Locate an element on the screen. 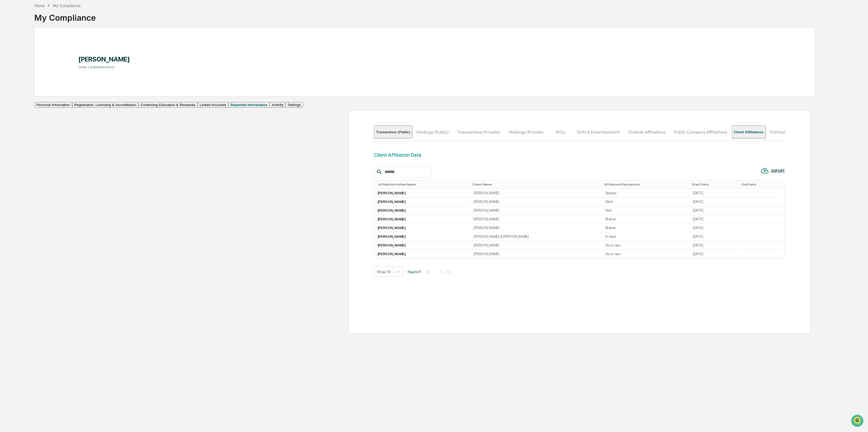  p: How can we help? is located at coordinates (52, 15).